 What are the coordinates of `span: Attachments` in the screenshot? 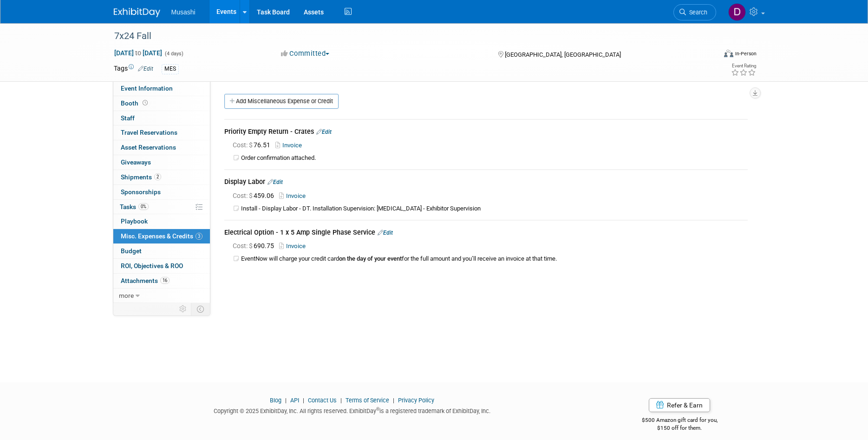 It's located at (145, 281).